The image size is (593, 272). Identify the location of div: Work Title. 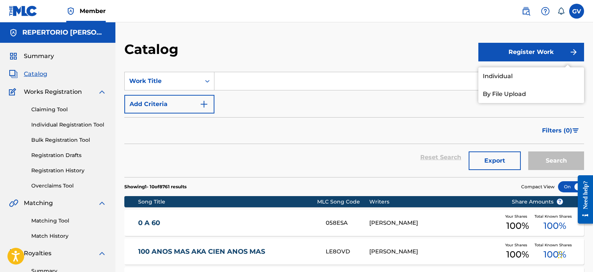
(163, 81).